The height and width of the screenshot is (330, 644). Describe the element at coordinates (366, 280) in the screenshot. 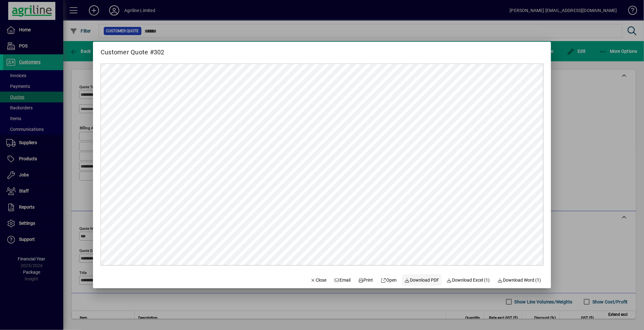

I see `button: Print` at that location.